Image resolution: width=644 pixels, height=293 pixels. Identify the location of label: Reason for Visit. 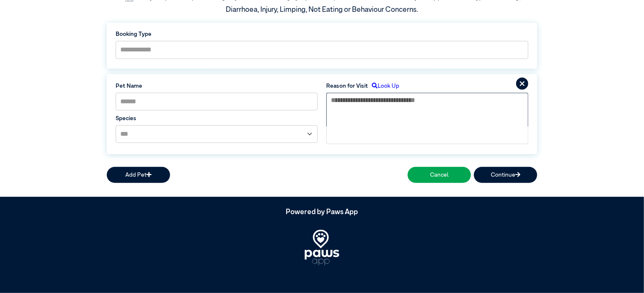
(347, 86).